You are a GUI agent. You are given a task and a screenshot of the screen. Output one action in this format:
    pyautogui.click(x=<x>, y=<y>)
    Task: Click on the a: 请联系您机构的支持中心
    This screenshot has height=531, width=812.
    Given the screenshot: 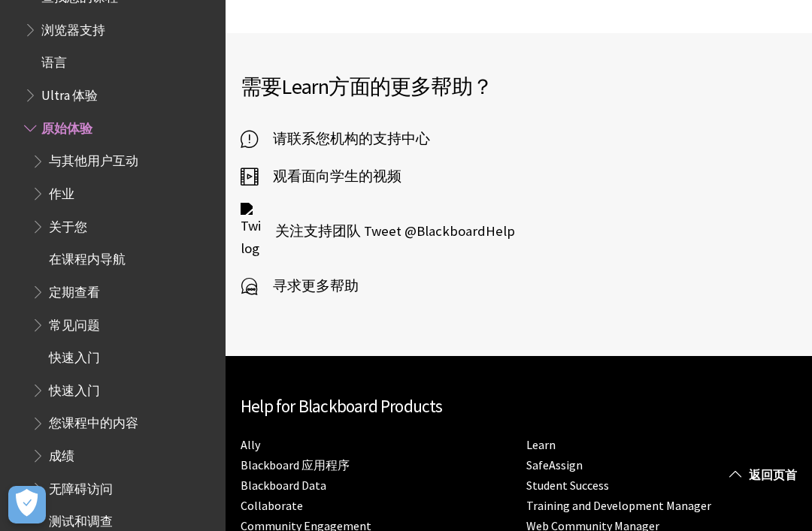 What is the action you would take?
    pyautogui.click(x=335, y=139)
    